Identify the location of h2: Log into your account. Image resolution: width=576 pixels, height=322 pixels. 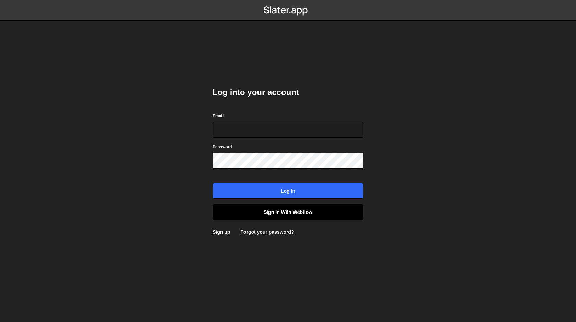
(288, 92).